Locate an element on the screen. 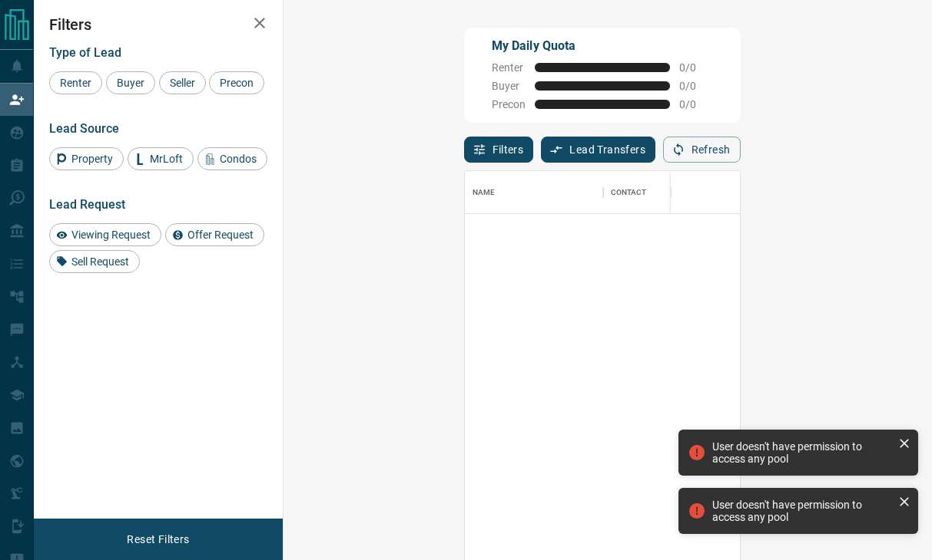 This screenshot has height=560, width=932. span: Viewing Request is located at coordinates (110, 235).